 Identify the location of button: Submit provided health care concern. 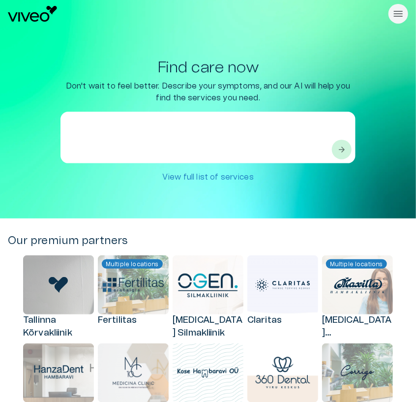
(342, 149).